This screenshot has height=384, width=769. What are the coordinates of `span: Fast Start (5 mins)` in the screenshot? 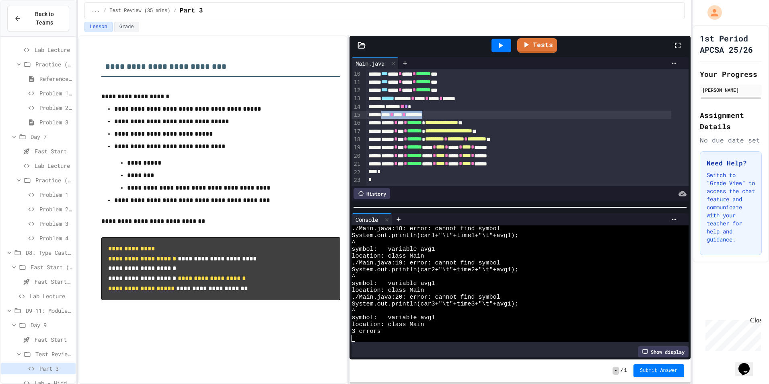 It's located at (52, 267).